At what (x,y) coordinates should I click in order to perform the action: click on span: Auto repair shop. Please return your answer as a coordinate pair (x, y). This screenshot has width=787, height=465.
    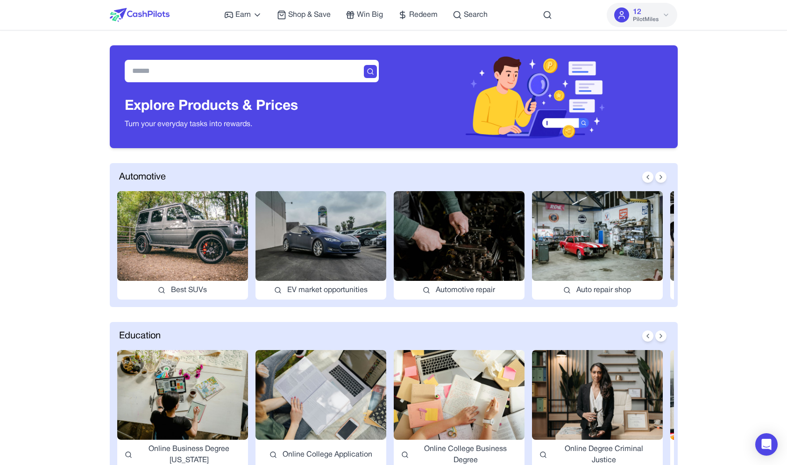
    Looking at the image, I should click on (603, 290).